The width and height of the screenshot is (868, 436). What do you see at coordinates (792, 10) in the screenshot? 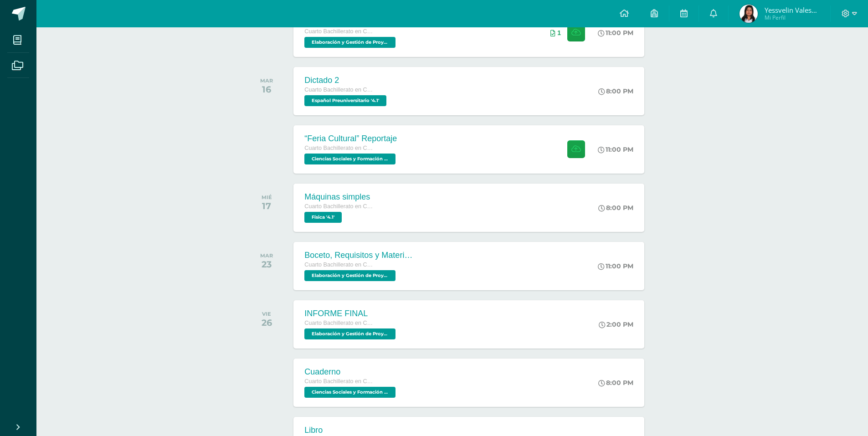
I see `span: Yessvelin Valeska del Rosario` at bounding box center [792, 10].